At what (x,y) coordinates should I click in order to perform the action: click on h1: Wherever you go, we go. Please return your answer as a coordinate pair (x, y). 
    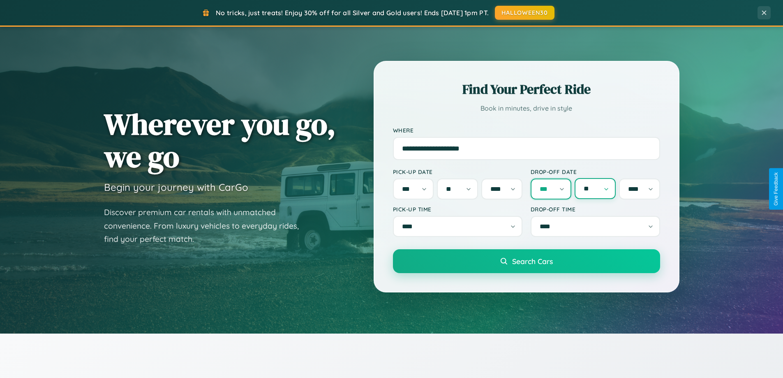
    Looking at the image, I should click on (220, 140).